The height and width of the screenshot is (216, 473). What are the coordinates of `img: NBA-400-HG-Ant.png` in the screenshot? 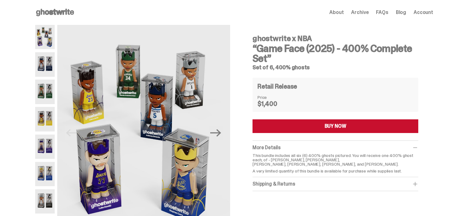 It's located at (45, 64).